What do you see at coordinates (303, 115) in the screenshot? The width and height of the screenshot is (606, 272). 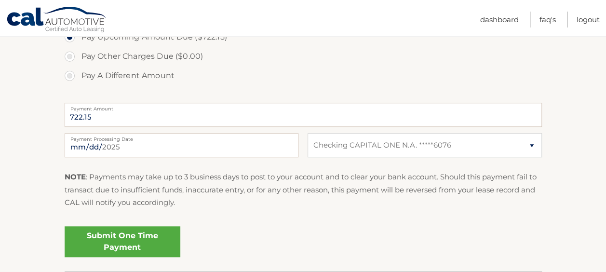 I see `input: Payment Amount` at bounding box center [303, 115].